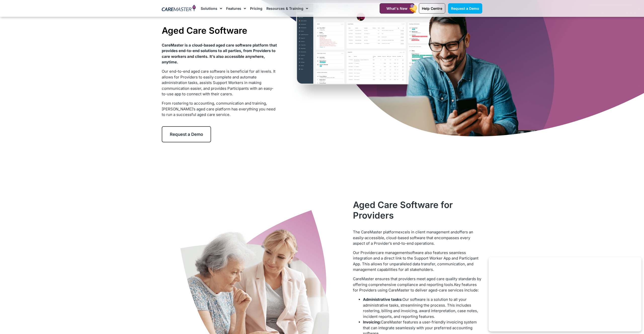 This screenshot has height=334, width=644. Describe the element at coordinates (413, 238) in the screenshot. I see `span: offers an easily-accessible, cloud-based software that encompasses every aspect of a Provider’s e...` at that location.